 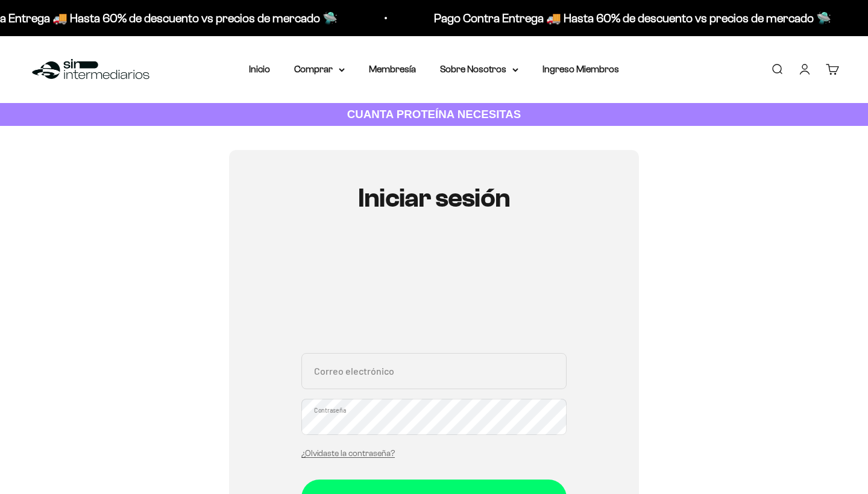 I want to click on a: Ingreso Miembros, so click(x=580, y=69).